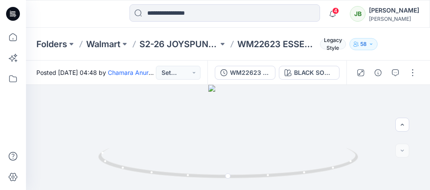 The image size is (430, 190). I want to click on p: WM22623 ESSENTIALS TEE_COLORWAY, so click(276, 44).